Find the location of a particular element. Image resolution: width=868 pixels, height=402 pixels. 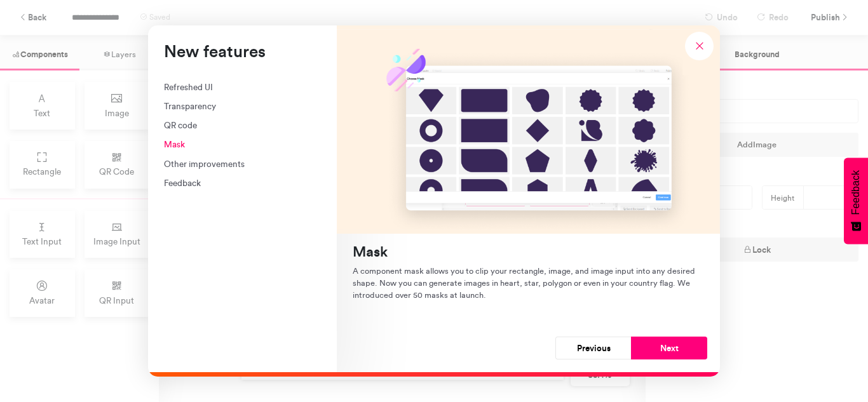

p: A component mask allows you to clip your rectangle, image, and image input into any desired shape... is located at coordinates (528, 283).